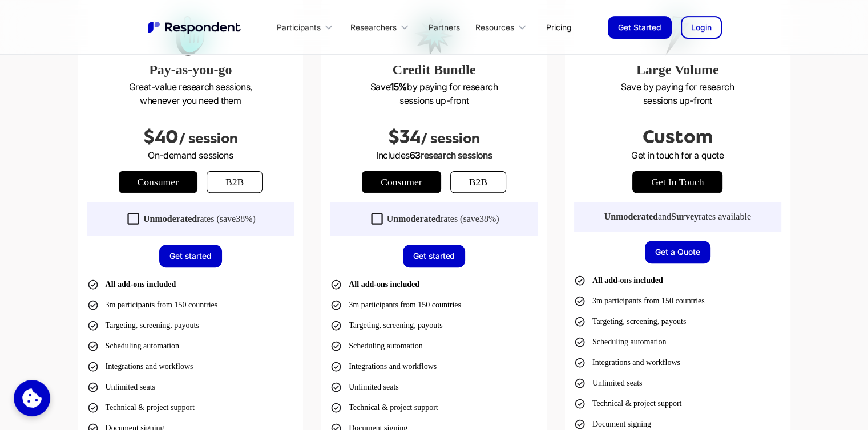  What do you see at coordinates (677, 252) in the screenshot?
I see `a: Get a Quote` at bounding box center [677, 252].